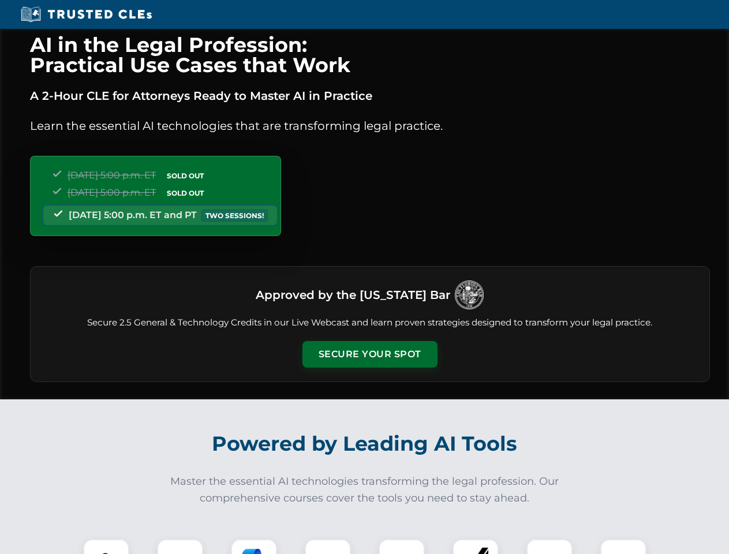 Image resolution: width=729 pixels, height=554 pixels. Describe the element at coordinates (370, 96) in the screenshot. I see `p: A 2-Hour CLE for Attorneys Ready to Master AI in Practice` at that location.